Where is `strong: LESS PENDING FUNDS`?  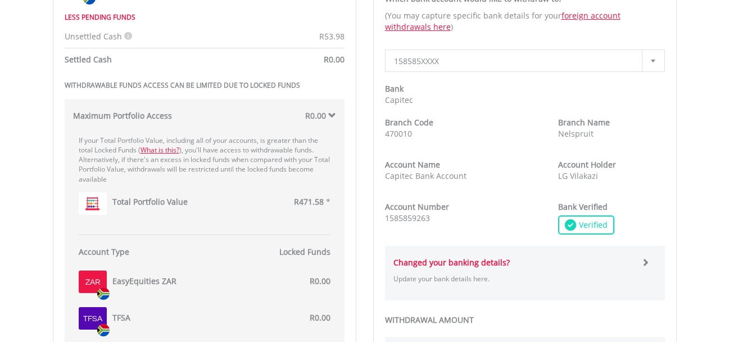
strong: LESS PENDING FUNDS is located at coordinates (100, 17).